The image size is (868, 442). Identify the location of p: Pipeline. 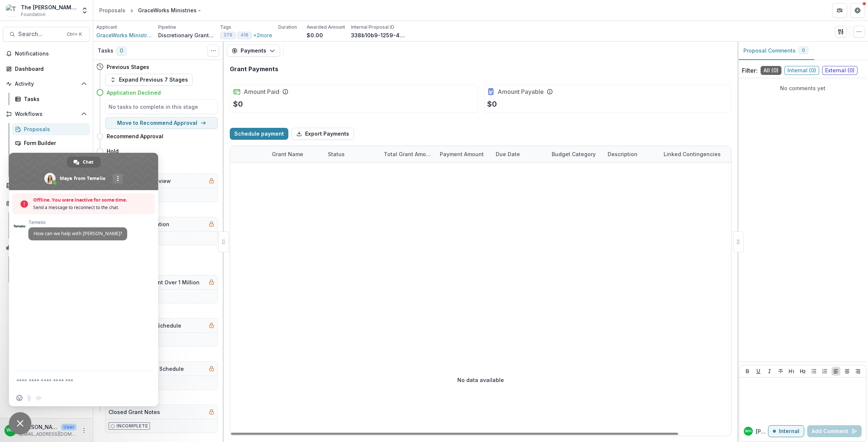
(167, 27).